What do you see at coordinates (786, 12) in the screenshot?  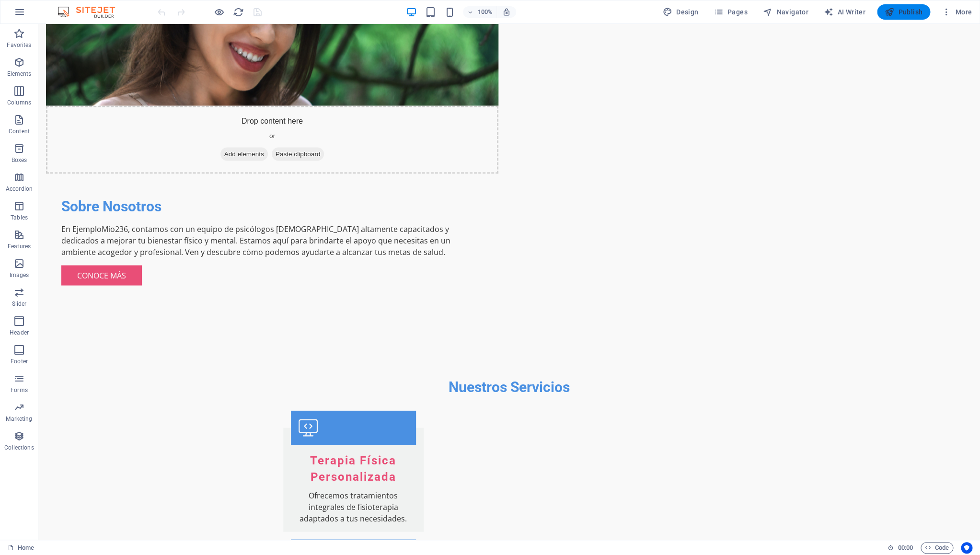 I see `button: Navigator` at bounding box center [786, 12].